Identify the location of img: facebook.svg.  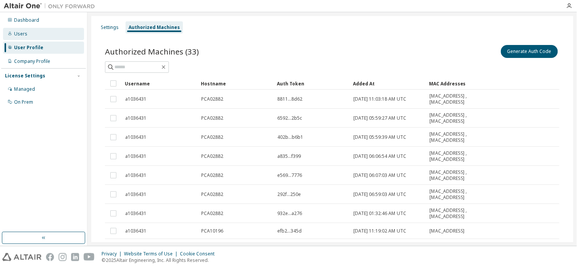
(50, 257).